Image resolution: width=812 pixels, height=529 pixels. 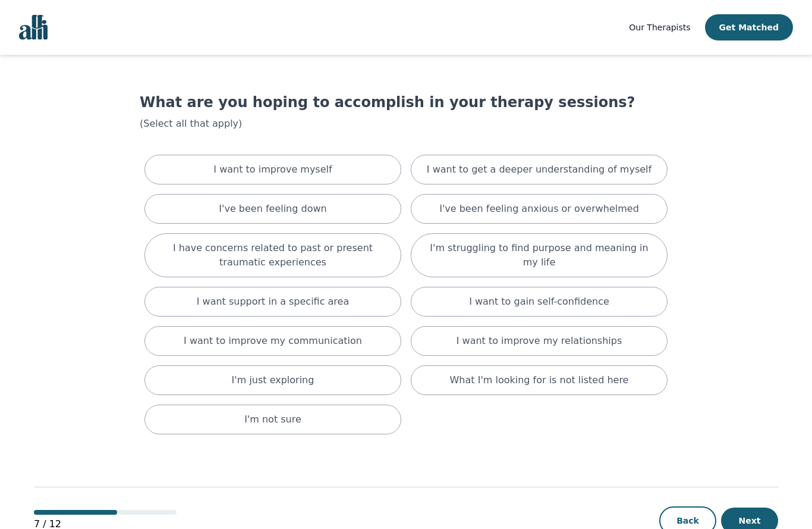 What do you see at coordinates (33, 27) in the screenshot?
I see `img: alli logo` at bounding box center [33, 27].